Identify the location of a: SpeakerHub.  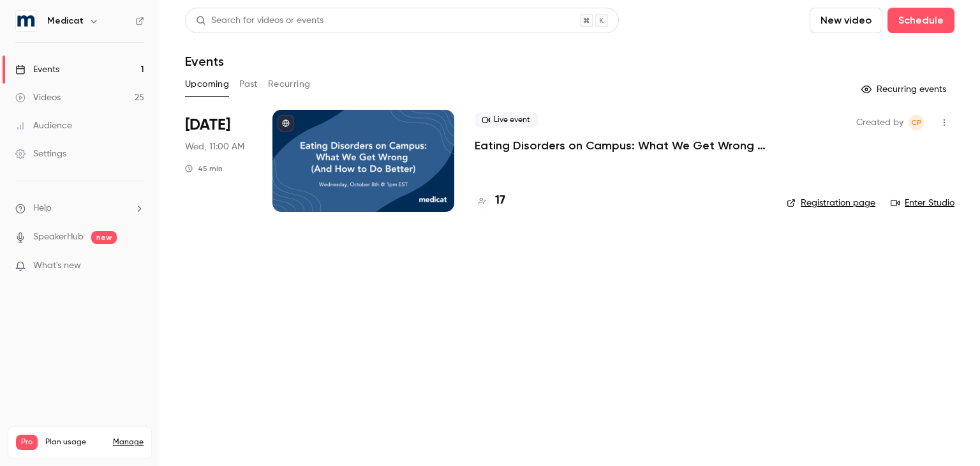
(58, 237).